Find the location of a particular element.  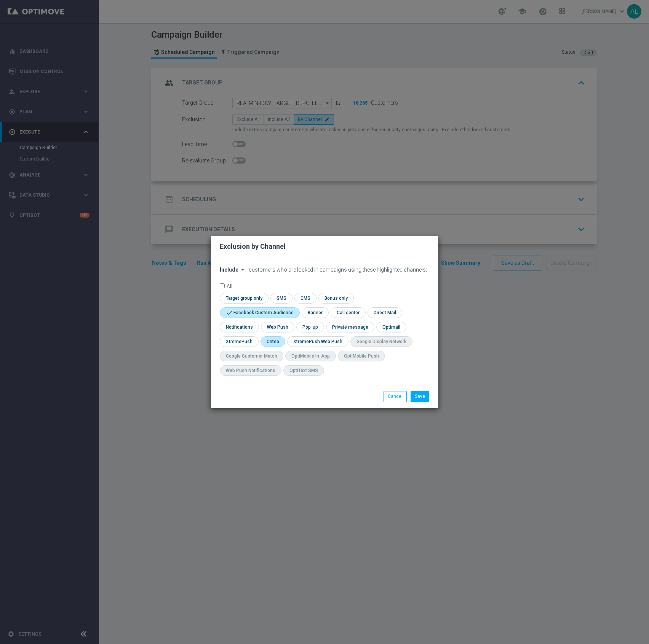

i: arrow_drop_down is located at coordinates (242, 270).